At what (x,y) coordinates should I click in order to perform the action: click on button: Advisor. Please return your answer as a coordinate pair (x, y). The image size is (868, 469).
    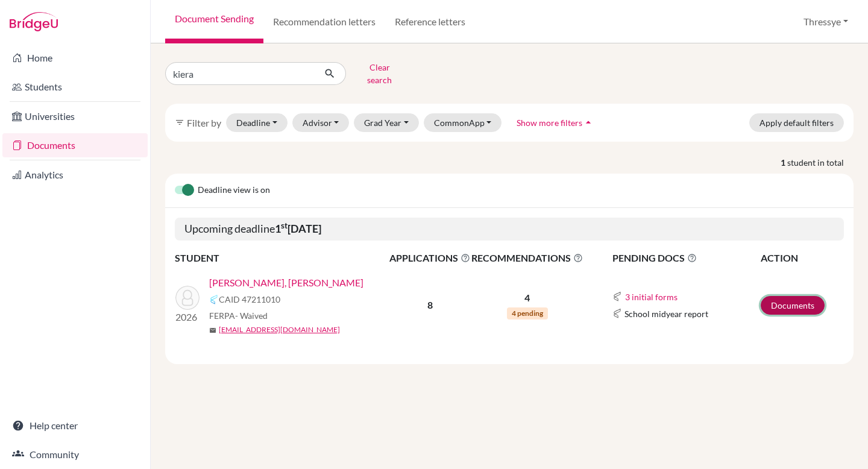
    Looking at the image, I should click on (321, 122).